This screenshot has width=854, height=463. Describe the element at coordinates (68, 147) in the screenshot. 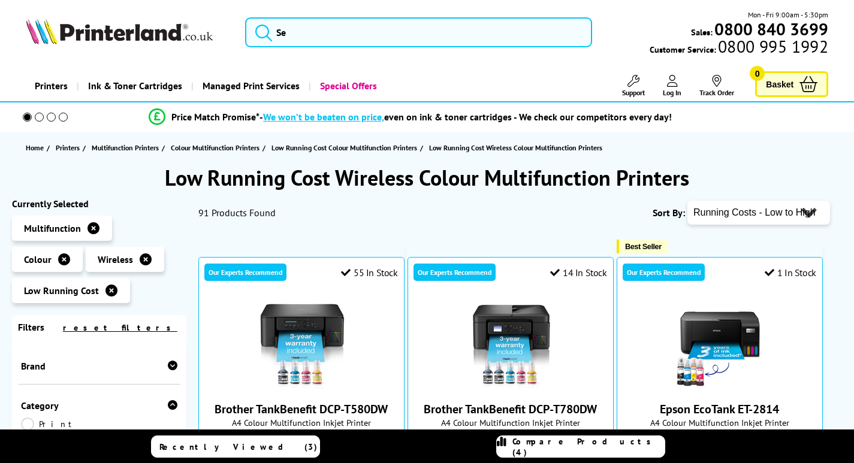

I see `span: Printers` at that location.